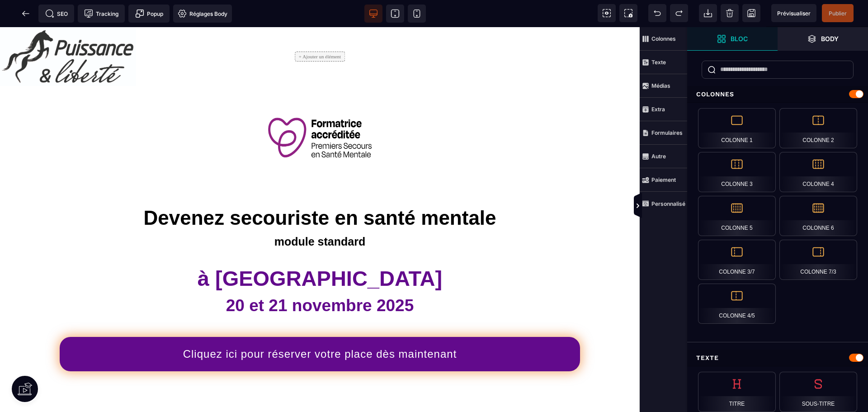 Image resolution: width=868 pixels, height=412 pixels. What do you see at coordinates (707, 13) in the screenshot?
I see `span: Importer` at bounding box center [707, 13].